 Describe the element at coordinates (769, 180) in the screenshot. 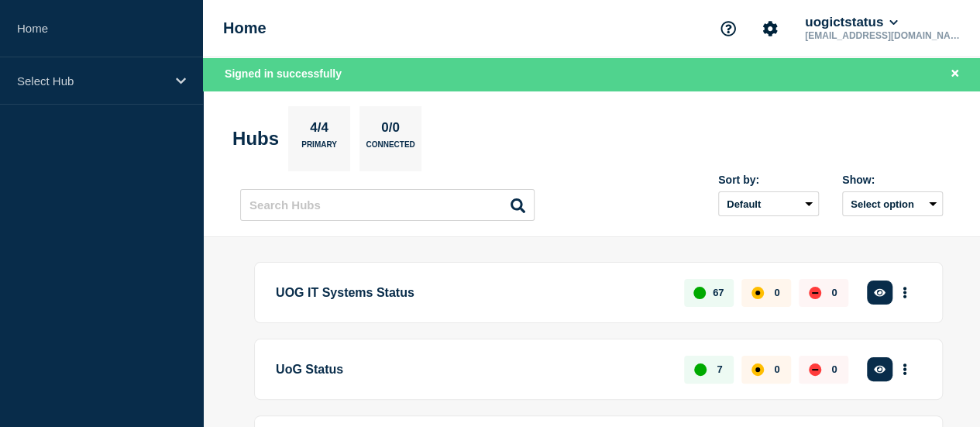

I see `div: Sort by:` at that location.